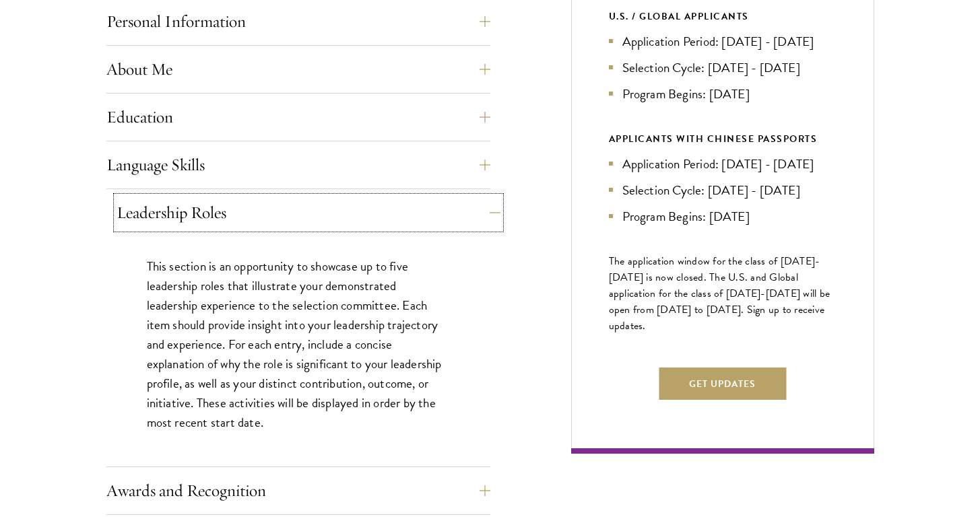 The width and height of the screenshot is (980, 527). Describe the element at coordinates (299, 21) in the screenshot. I see `button: Personal Information` at that location.